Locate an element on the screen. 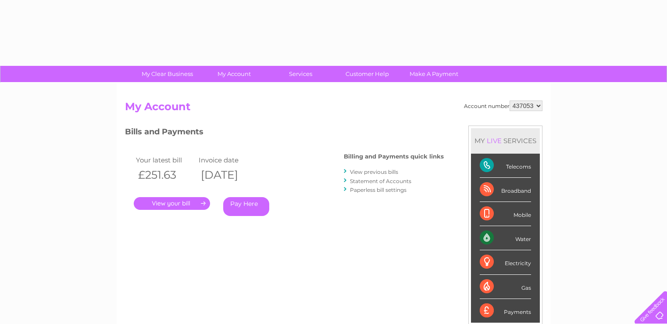 This screenshot has width=667, height=324. div: Broadband is located at coordinates (505, 189).